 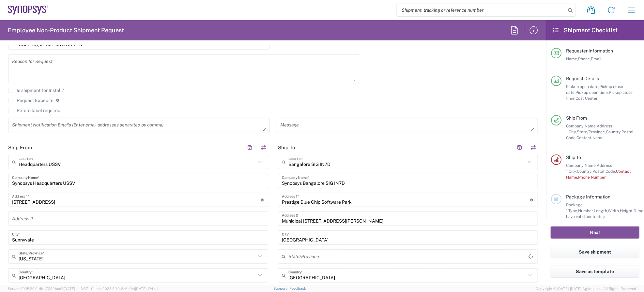 What do you see at coordinates (36, 90) in the screenshot?
I see `label: Is shipment for Install?` at bounding box center [36, 90].